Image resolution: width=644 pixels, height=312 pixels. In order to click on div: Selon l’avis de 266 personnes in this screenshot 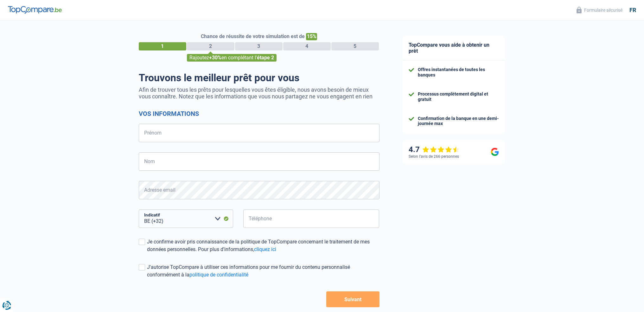, I will do `click(433, 157)`.